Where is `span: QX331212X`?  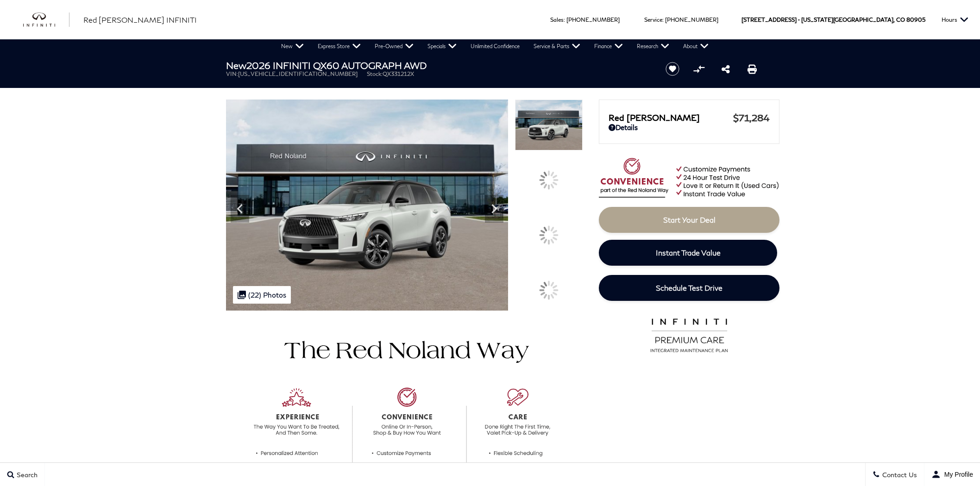
span: QX331212X is located at coordinates (398, 73).